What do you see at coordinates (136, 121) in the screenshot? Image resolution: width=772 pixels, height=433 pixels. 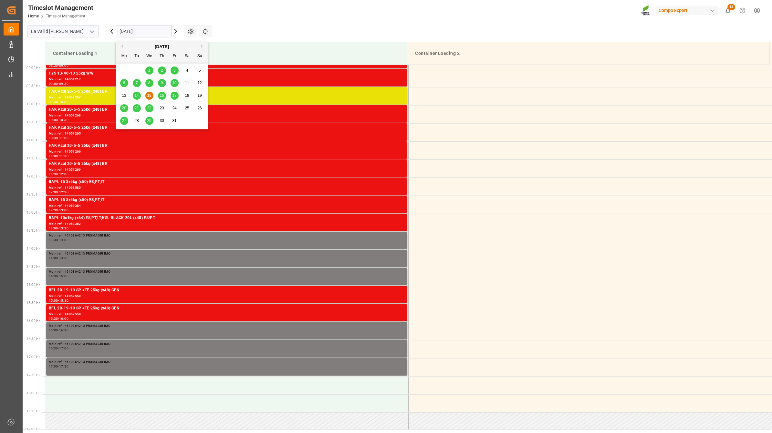 I see `span: 28` at bounding box center [136, 121].